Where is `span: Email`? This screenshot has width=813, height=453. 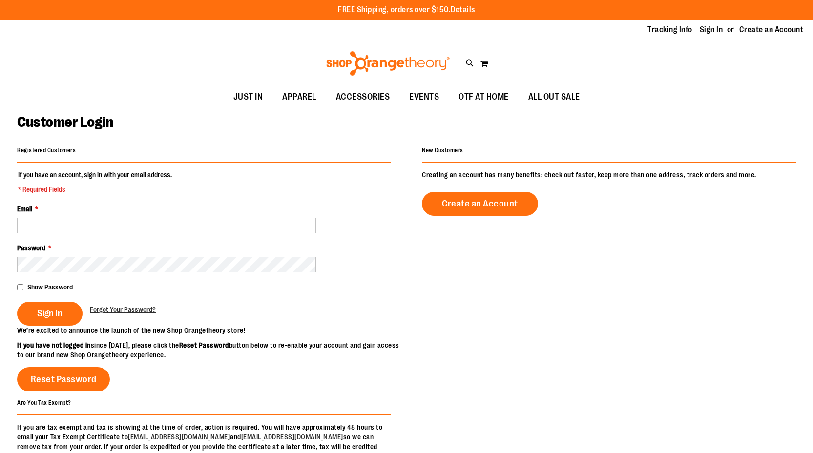 span: Email is located at coordinates (24, 209).